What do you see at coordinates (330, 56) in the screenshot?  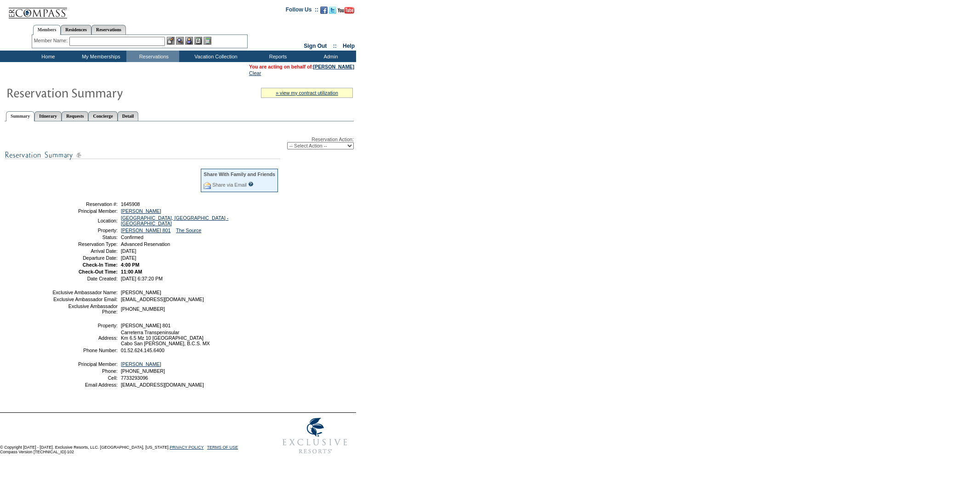 I see `td: Admin` at bounding box center [330, 56].